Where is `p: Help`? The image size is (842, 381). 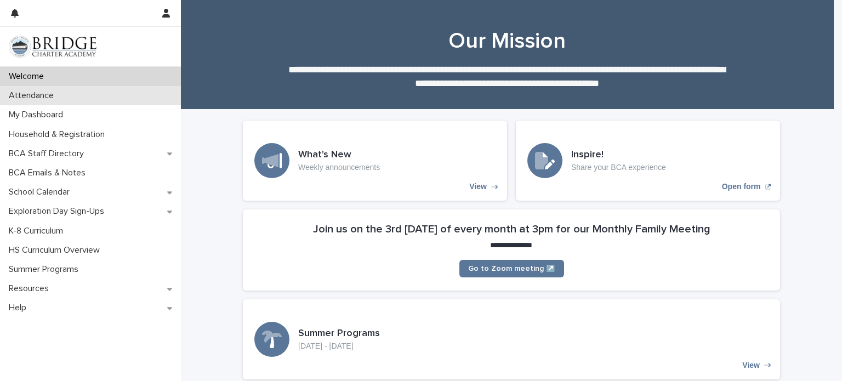 p: Help is located at coordinates (20, 307).